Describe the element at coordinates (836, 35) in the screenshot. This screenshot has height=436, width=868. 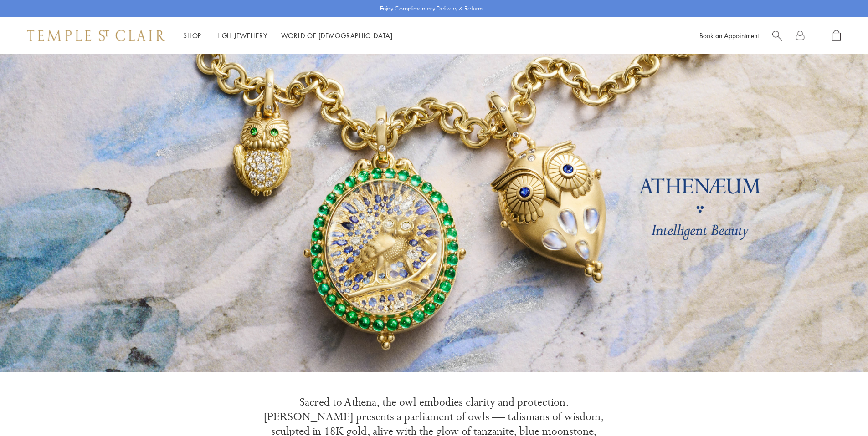
I see `a: Open Shopping Bag` at that location.